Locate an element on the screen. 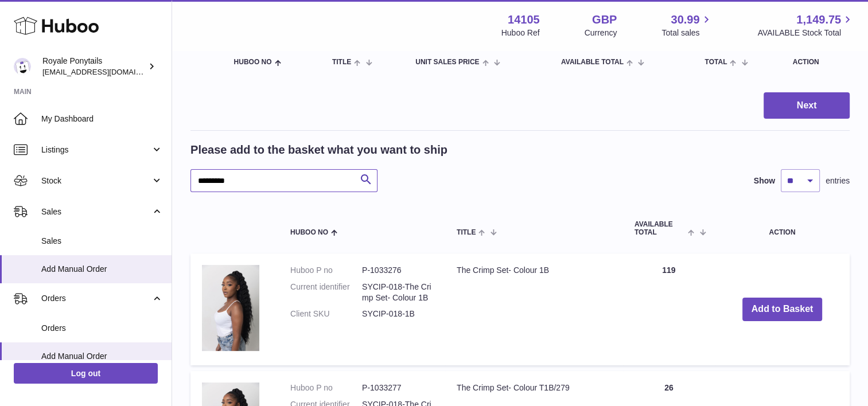 The image size is (868, 406). dd: P-1033277 is located at coordinates (397, 388).